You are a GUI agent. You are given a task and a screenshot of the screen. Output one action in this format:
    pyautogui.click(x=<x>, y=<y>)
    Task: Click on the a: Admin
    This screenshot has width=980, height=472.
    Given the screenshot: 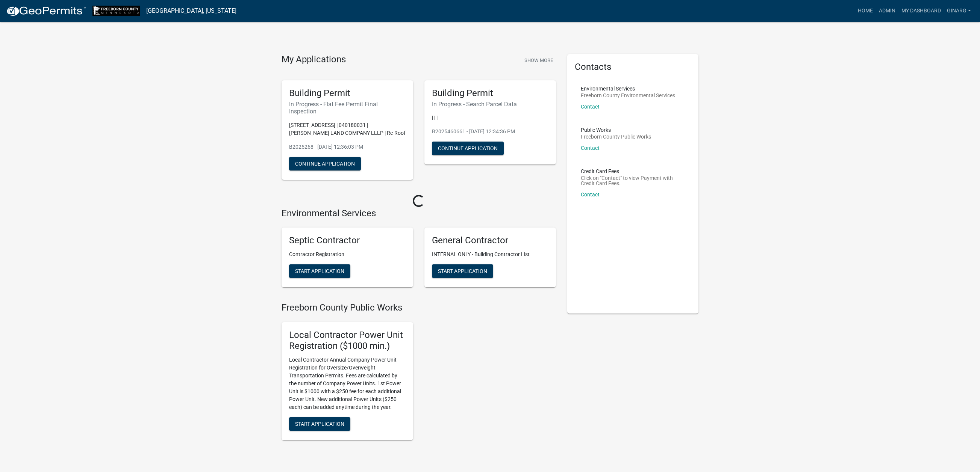 What is the action you would take?
    pyautogui.click(x=887, y=11)
    